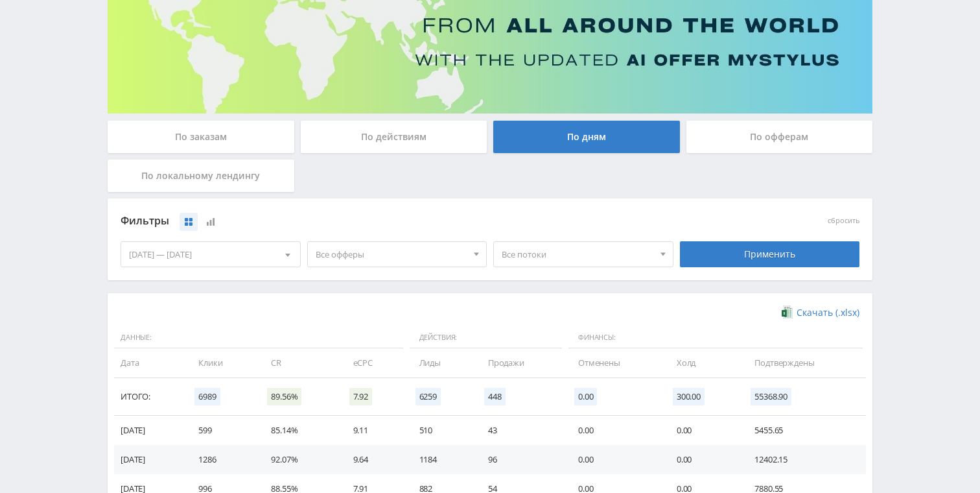 This screenshot has height=493, width=980. I want to click on td: 96, so click(519, 459).